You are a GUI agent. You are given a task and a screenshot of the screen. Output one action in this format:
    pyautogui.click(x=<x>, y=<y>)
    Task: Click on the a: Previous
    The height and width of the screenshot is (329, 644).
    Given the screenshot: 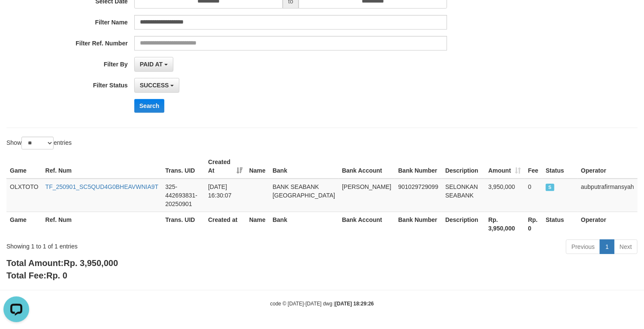 What is the action you would take?
    pyautogui.click(x=583, y=247)
    